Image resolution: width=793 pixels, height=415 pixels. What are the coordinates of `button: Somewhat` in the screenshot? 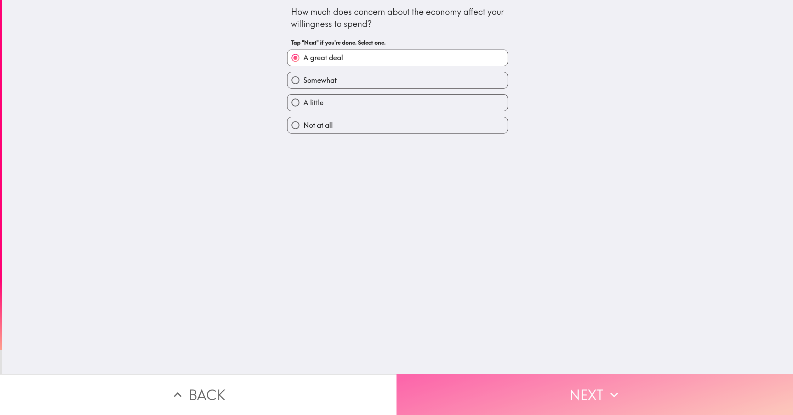 It's located at (398, 80).